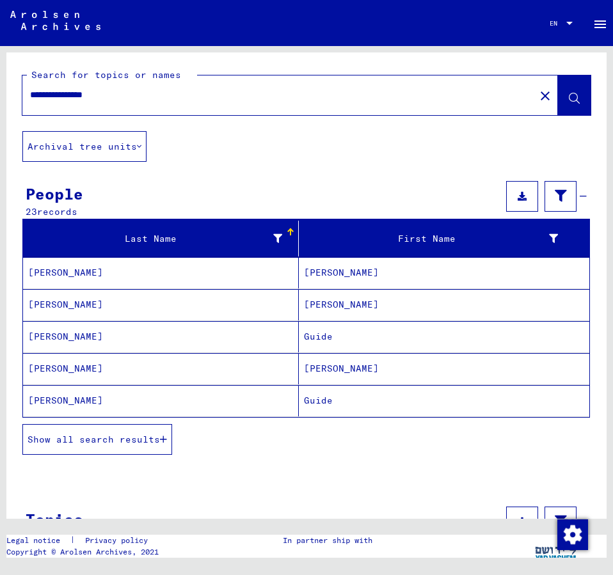 The height and width of the screenshot is (575, 613). What do you see at coordinates (160, 238) in the screenshot?
I see `mat-header-cell: Last Name` at bounding box center [160, 238].